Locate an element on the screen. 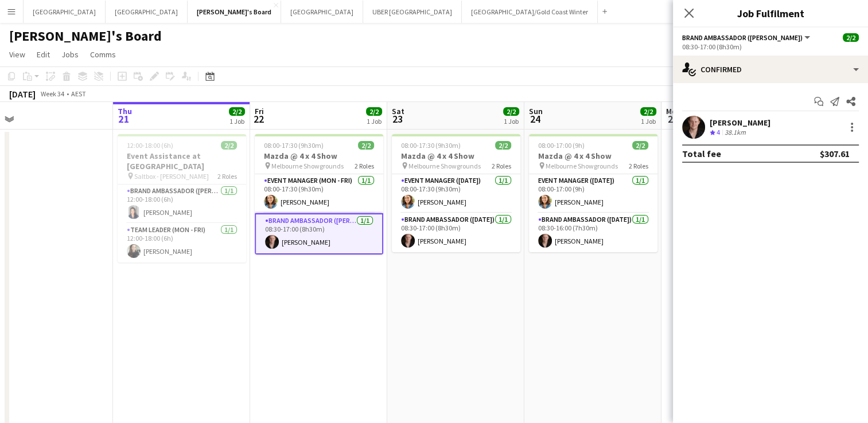  a: Jobs is located at coordinates (70, 54).